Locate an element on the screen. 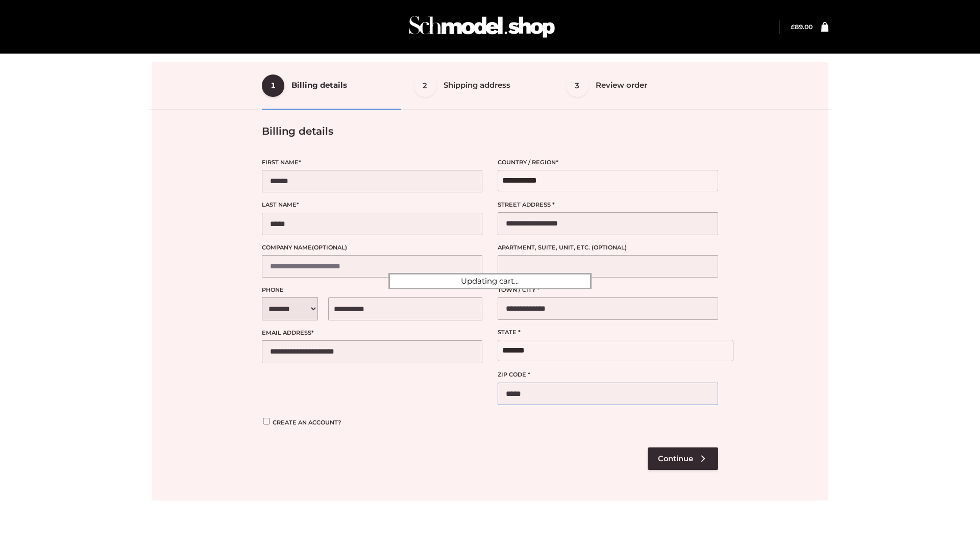  div: Updating cart... is located at coordinates (490, 281).